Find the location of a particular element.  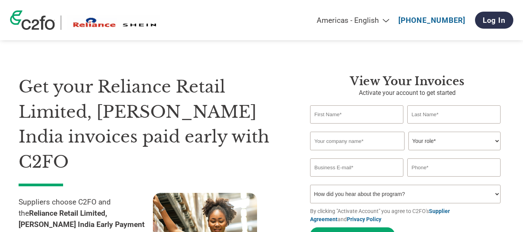

div: Invalid first name or first name is too long is located at coordinates (357, 126).